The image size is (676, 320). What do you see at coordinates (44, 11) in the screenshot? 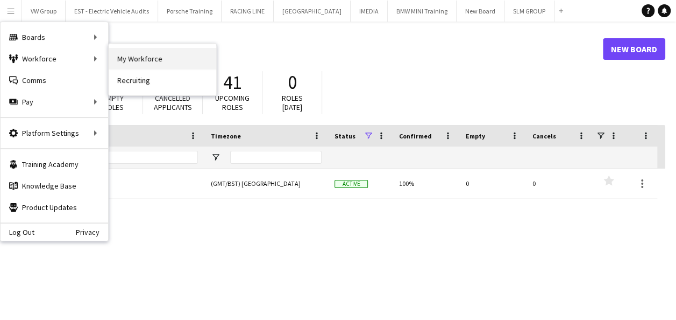
I see `button: VW Group` at bounding box center [44, 11].